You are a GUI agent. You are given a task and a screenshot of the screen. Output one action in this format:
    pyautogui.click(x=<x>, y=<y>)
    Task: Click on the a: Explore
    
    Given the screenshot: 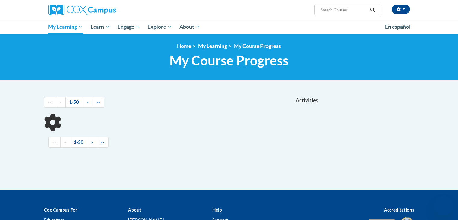 What is the action you would take?
    pyautogui.click(x=160, y=27)
    